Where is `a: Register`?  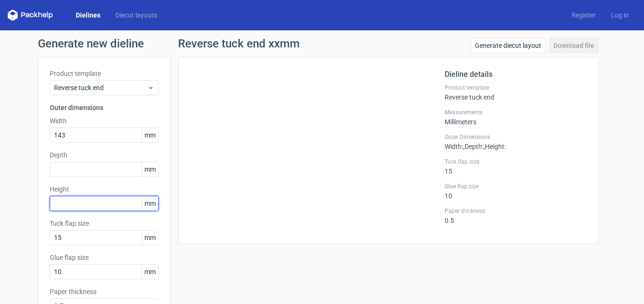
a: Register is located at coordinates (583, 15).